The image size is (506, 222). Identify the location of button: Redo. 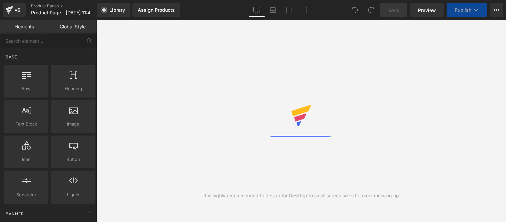
(371, 10).